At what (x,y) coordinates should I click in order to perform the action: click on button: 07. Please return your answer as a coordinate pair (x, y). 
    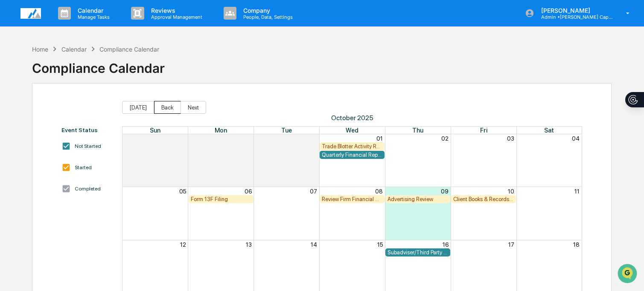
    Looking at the image, I should click on (313, 192).